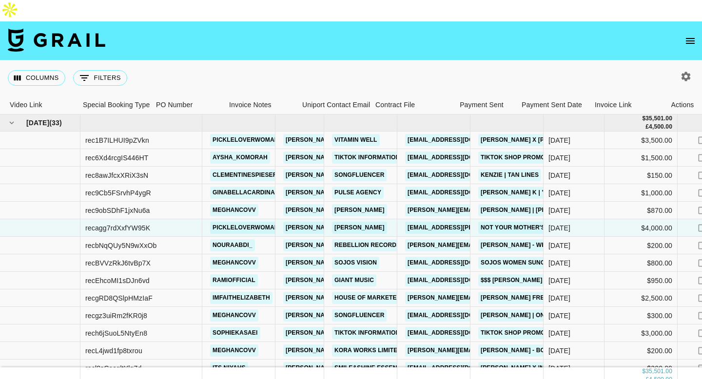 This screenshot has width=702, height=379. I want to click on a: imfaithelizabeth, so click(241, 298).